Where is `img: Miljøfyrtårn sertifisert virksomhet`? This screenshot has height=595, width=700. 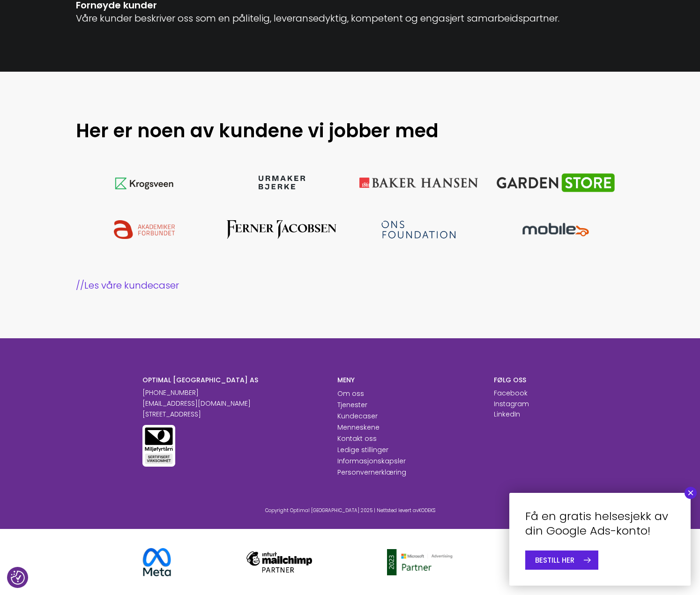
img: Miljøfyrtårn sertifisert virksomhet is located at coordinates (159, 445).